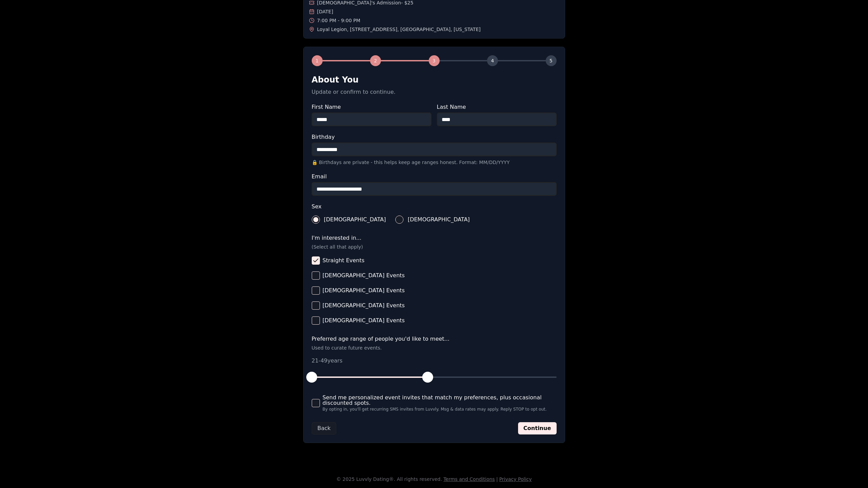 This screenshot has height=488, width=868. Describe the element at coordinates (434, 137) in the screenshot. I see `label: Birthday` at that location.